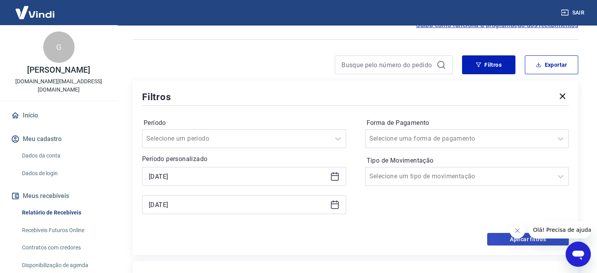 This screenshot has height=273, width=597. Describe the element at coordinates (528, 239) in the screenshot. I see `button: Aplicar filtros` at that location.